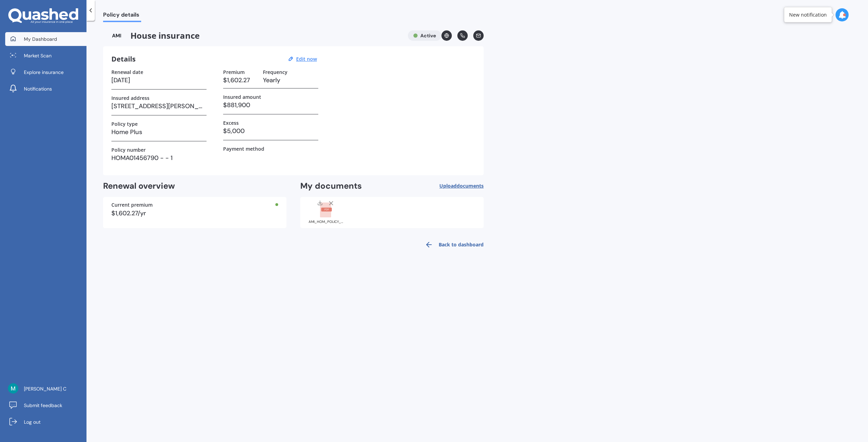 The width and height of the screenshot is (868, 442). What do you see at coordinates (242, 97) in the screenshot?
I see `label: Insured amount` at bounding box center [242, 97].